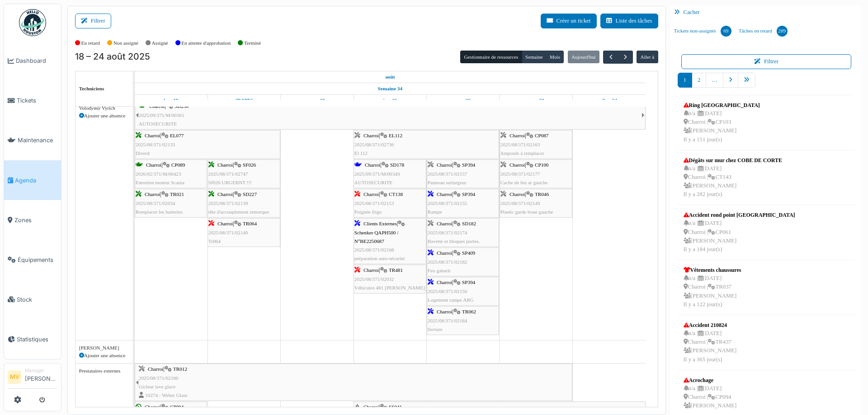 The width and height of the screenshot is (868, 415). Describe the element at coordinates (239, 212) in the screenshot. I see `span: tête d'accouplement remorque` at that location.